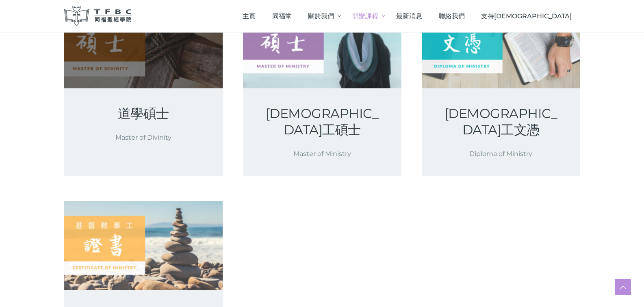 This screenshot has width=644, height=307. Describe the element at coordinates (452, 16) in the screenshot. I see `a: 聯絡我們` at that location.